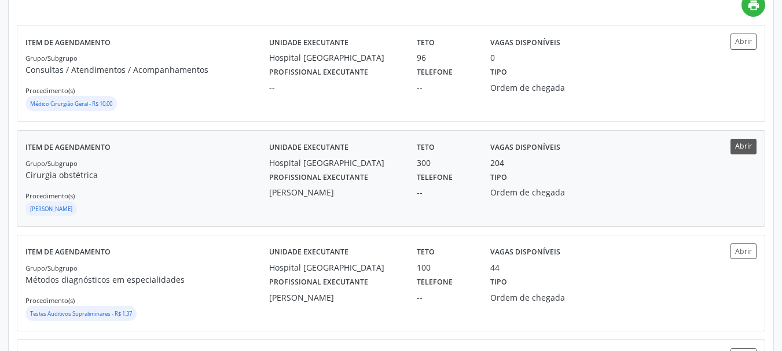 This screenshot has height=351, width=782. What do you see at coordinates (445, 267) in the screenshot?
I see `div: 100` at bounding box center [445, 267].